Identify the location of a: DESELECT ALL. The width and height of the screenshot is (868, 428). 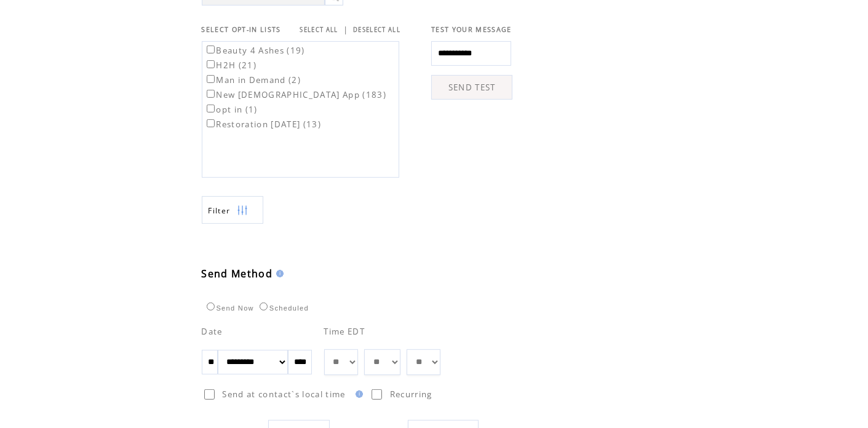
(376, 29).